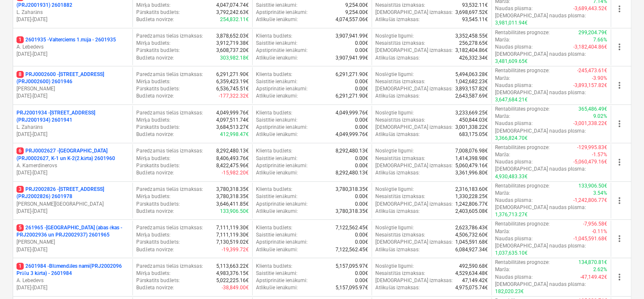 The image size is (644, 299). I want to click on p: -1,242,806.77€, so click(590, 201).